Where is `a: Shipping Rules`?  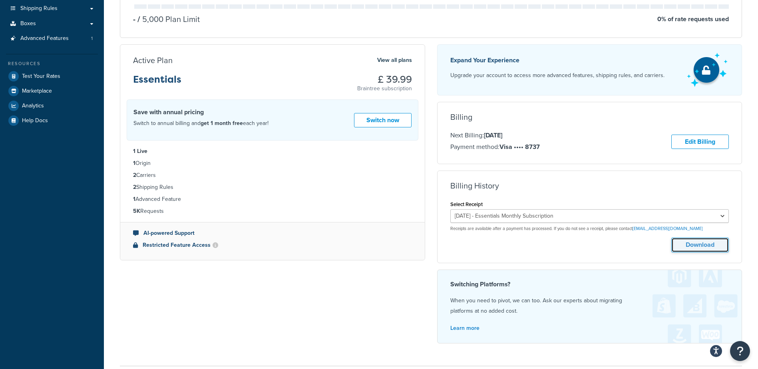
a: Shipping Rules is located at coordinates (52, 8).